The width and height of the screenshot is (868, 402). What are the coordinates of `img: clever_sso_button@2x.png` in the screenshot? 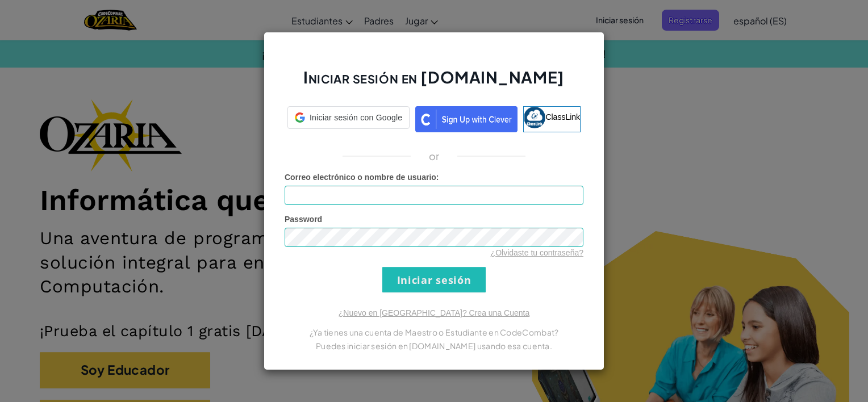 It's located at (467, 119).